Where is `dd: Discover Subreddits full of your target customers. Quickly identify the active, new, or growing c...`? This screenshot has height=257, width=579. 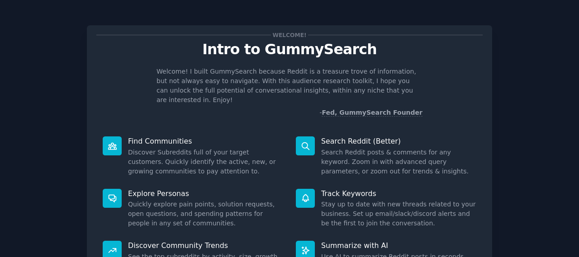
dd: Discover Subreddits full of your target customers. Quickly identify the active, new, or growing c... is located at coordinates (205, 162).